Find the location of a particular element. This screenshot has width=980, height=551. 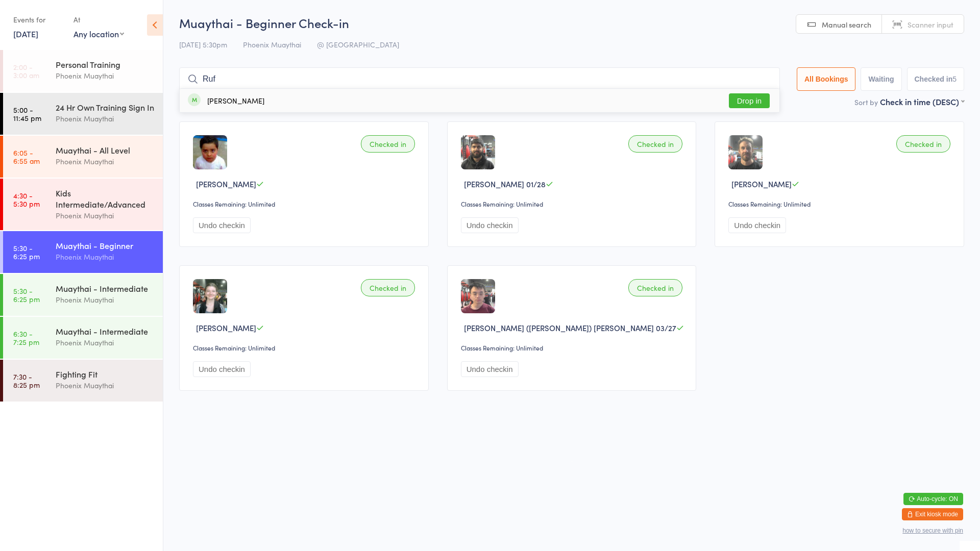

label: Sort by is located at coordinates (866, 102).